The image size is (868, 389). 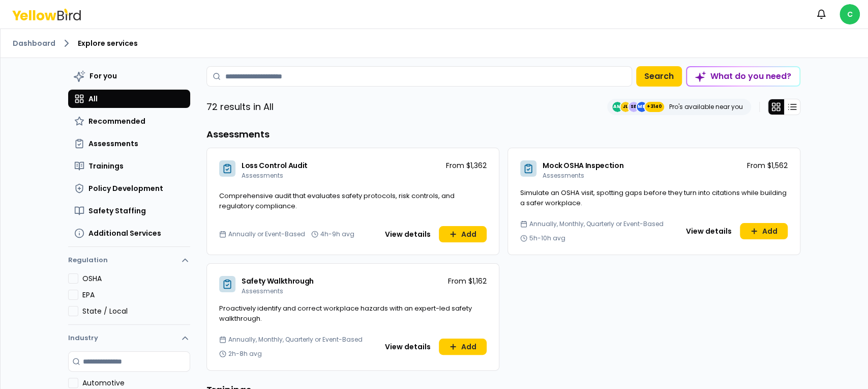 I want to click on p: From $1,562, so click(x=767, y=165).